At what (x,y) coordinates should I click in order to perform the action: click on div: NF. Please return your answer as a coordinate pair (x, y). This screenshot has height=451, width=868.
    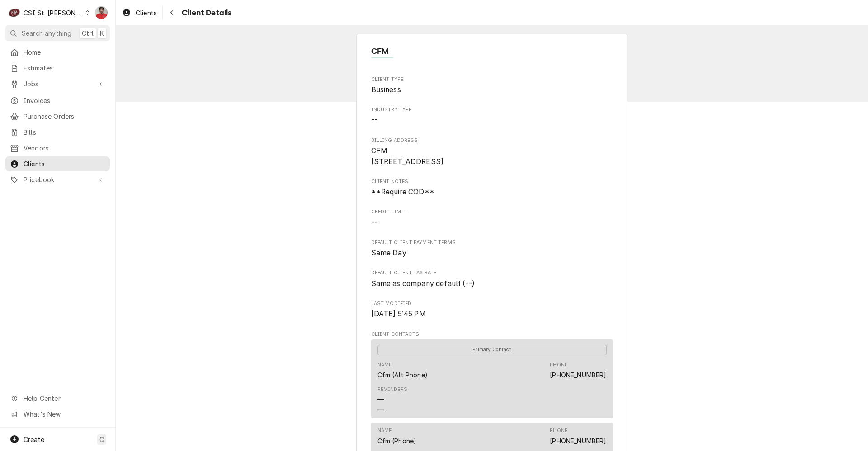
    Looking at the image, I should click on (101, 13).